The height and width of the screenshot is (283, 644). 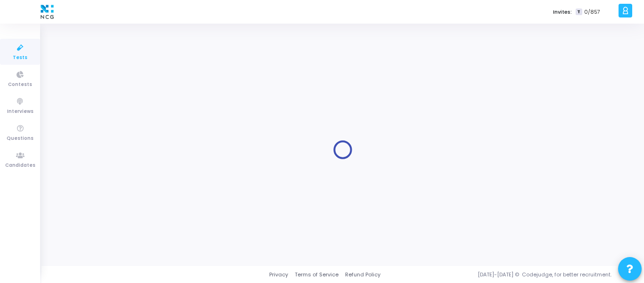 What do you see at coordinates (279, 274) in the screenshot?
I see `a: Privacy` at bounding box center [279, 274].